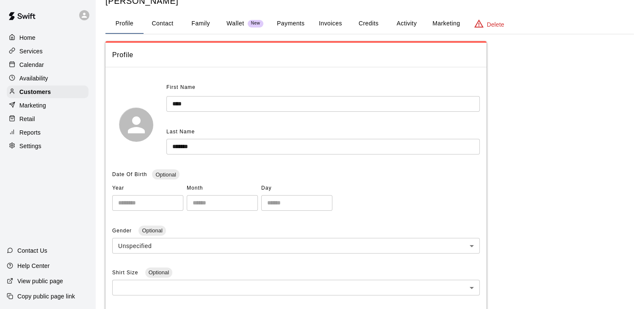  What do you see at coordinates (47, 37) in the screenshot?
I see `a: Home` at bounding box center [47, 37].